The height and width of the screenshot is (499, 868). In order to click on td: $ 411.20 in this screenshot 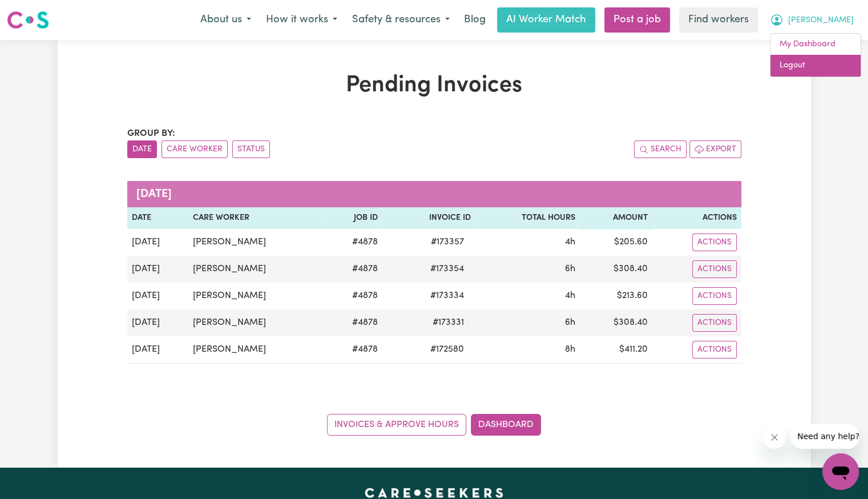, I will do `click(615, 350)`.